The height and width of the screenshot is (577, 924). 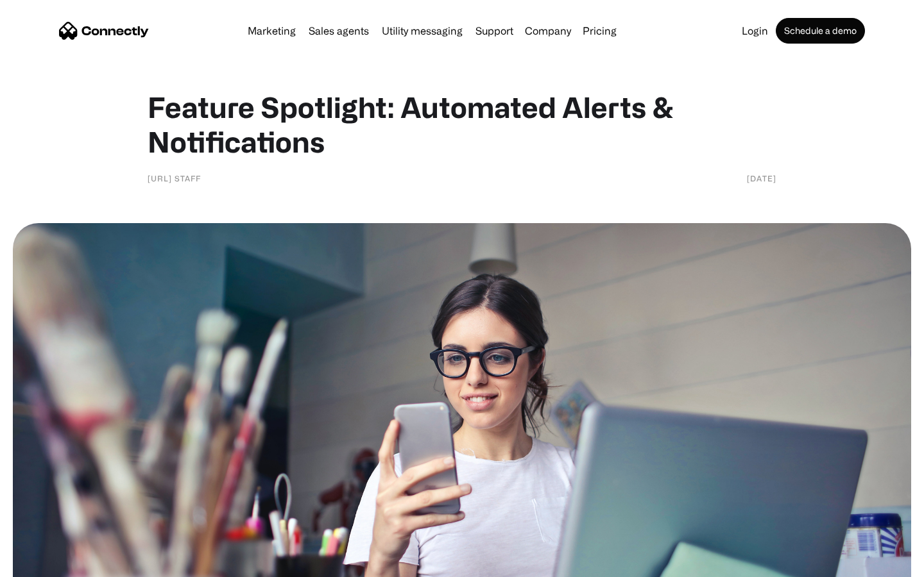 What do you see at coordinates (45, 564) in the screenshot?
I see `aside: Language selected: English` at bounding box center [45, 564].